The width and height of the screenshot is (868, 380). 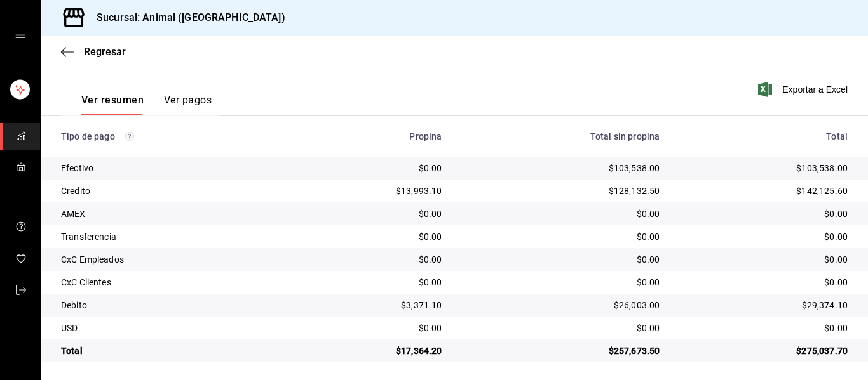 I want to click on span: Regresar, so click(x=105, y=52).